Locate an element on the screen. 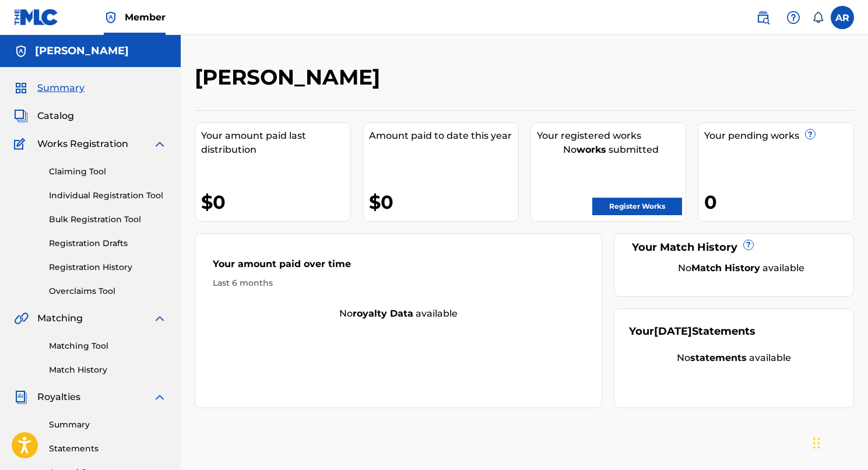 The height and width of the screenshot is (470, 868). strong: Match History is located at coordinates (726, 267).